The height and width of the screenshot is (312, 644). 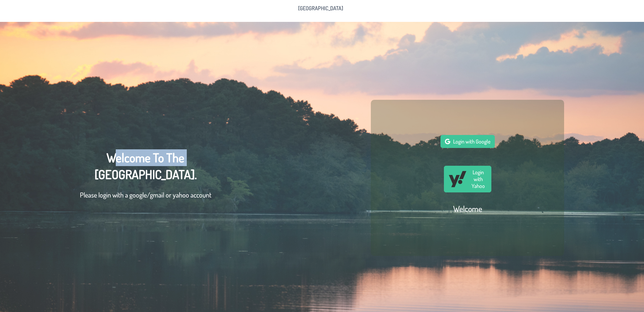 What do you see at coordinates (467, 142) in the screenshot?
I see `button: Login with Google` at bounding box center [467, 142].